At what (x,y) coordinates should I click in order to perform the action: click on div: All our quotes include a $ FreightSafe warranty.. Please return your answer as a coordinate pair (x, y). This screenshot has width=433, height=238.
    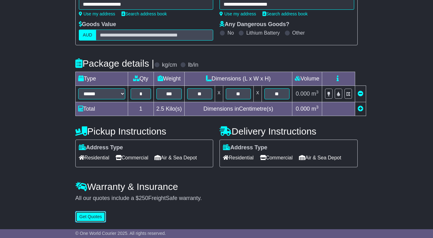
    Looking at the image, I should click on (217, 198).